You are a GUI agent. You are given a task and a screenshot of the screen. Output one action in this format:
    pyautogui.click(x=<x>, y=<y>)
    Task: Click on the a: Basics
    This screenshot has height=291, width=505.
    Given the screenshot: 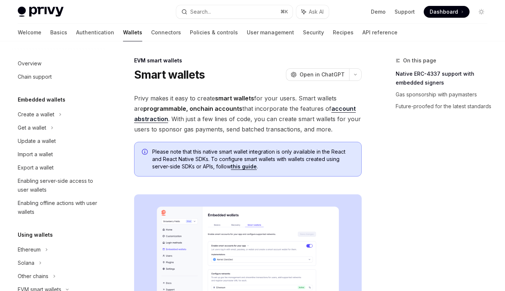 What is the action you would take?
    pyautogui.click(x=59, y=33)
    